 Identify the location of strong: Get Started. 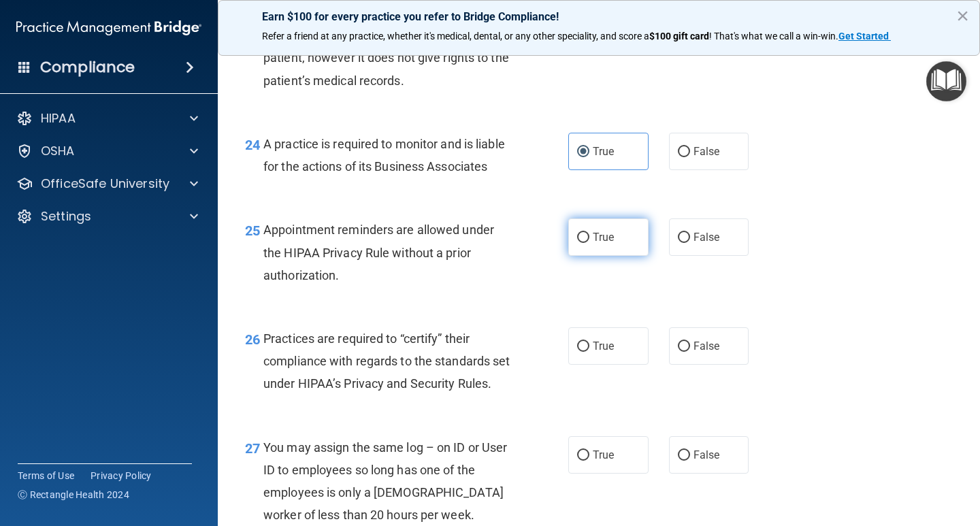
(864, 36).